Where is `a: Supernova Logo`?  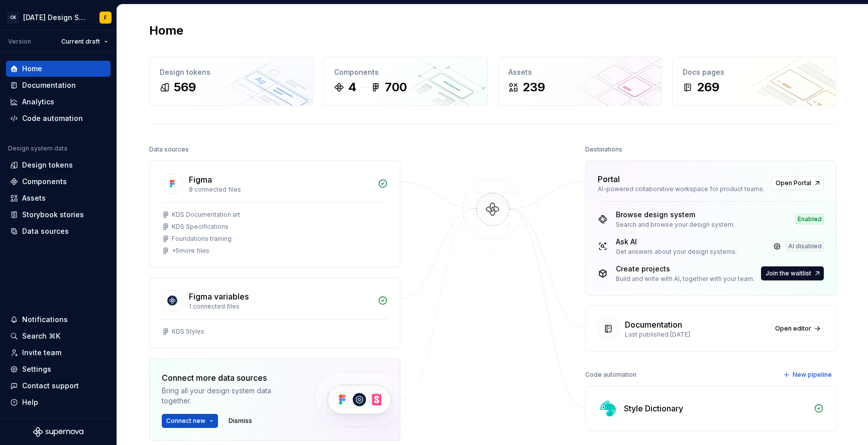 a: Supernova Logo is located at coordinates (58, 432).